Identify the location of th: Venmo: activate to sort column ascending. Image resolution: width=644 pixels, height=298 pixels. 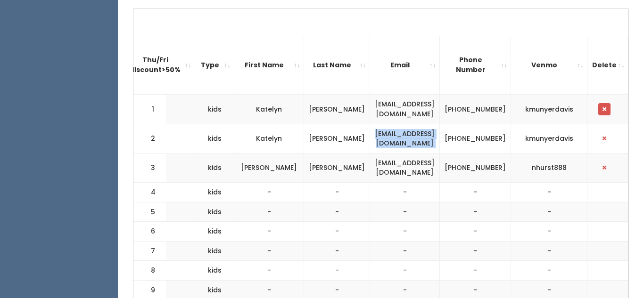
(549, 65).